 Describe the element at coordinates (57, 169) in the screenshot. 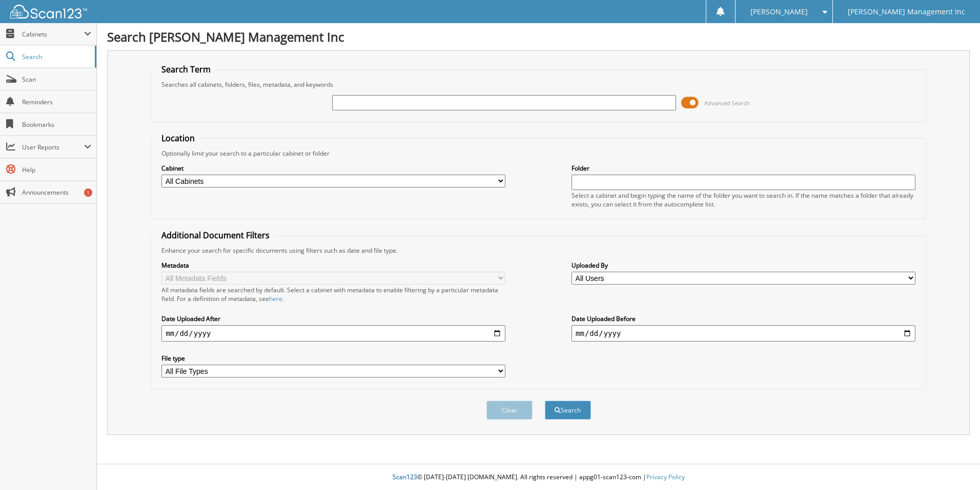

I see `span: Help` at that location.